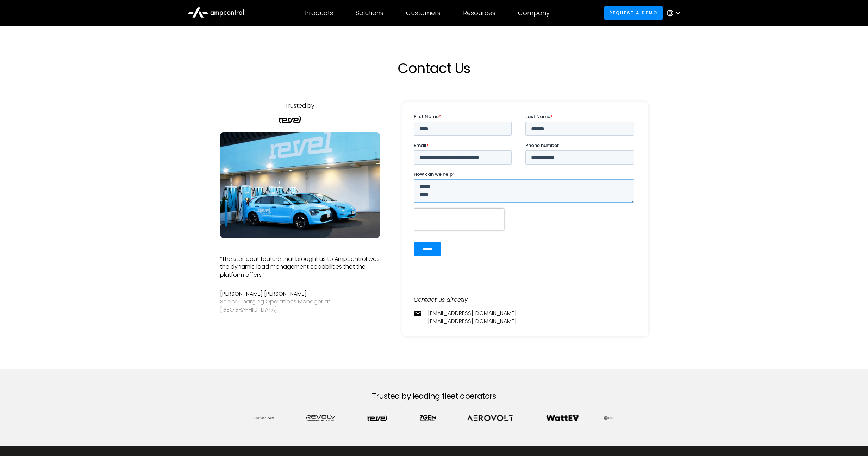 This screenshot has width=868, height=456. What do you see at coordinates (319, 13) in the screenshot?
I see `div: Products` at bounding box center [319, 13].